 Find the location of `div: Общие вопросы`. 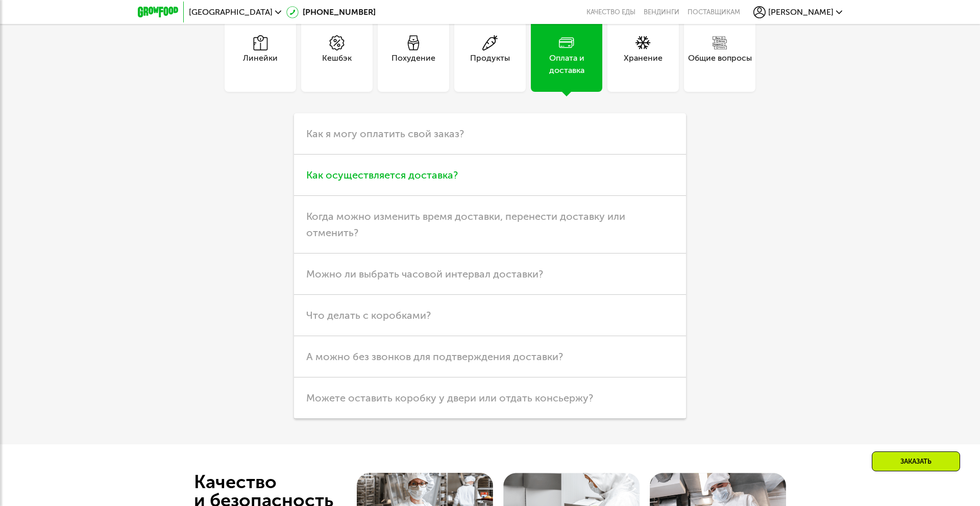

div: Общие вопросы is located at coordinates (720, 64).